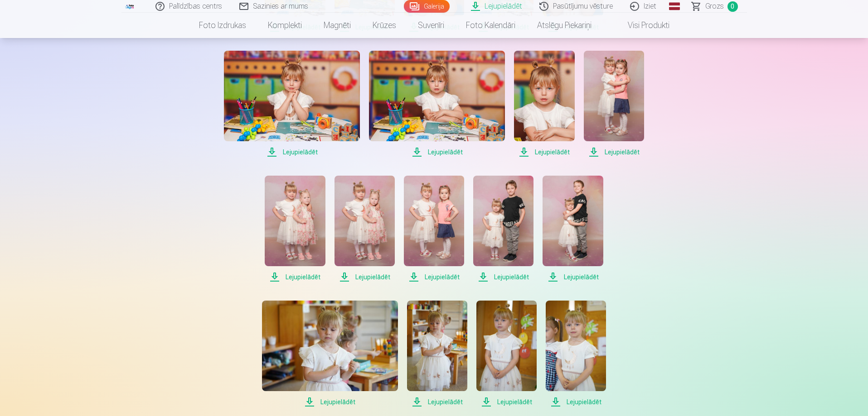 The width and height of the screenshot is (868, 416). Describe the element at coordinates (641, 25) in the screenshot. I see `a: Visi produkti` at that location.